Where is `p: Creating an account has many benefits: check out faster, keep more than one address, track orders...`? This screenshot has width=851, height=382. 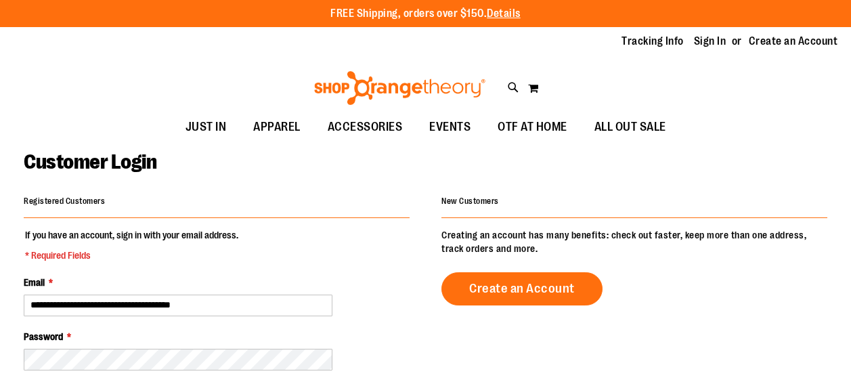 p: Creating an account has many benefits: check out faster, keep more than one address, track orders... is located at coordinates (634, 242).